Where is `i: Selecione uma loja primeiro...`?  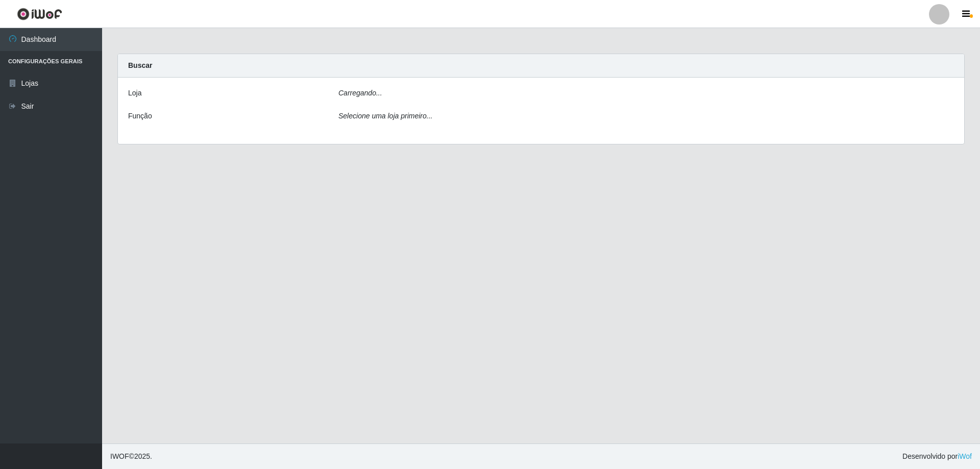 i: Selecione uma loja primeiro... is located at coordinates (386, 116).